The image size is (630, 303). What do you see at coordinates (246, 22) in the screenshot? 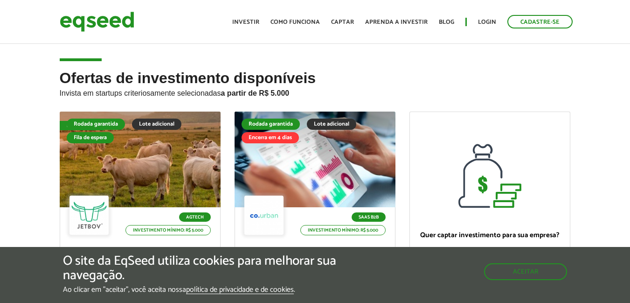
I see `a: Investir` at bounding box center [246, 22].